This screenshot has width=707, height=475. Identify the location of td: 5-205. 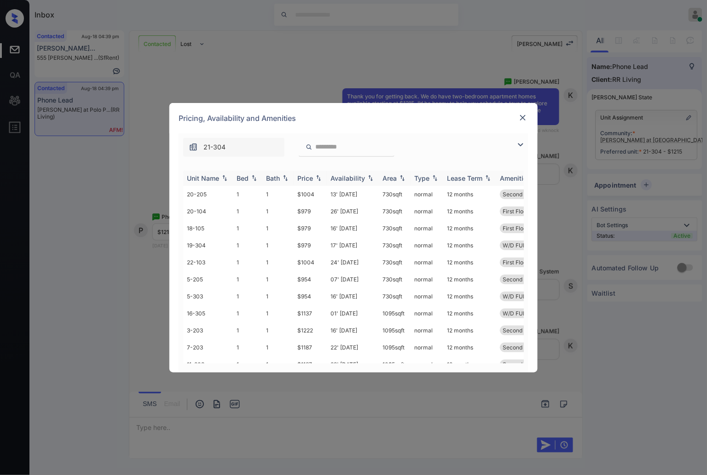
(208, 279).